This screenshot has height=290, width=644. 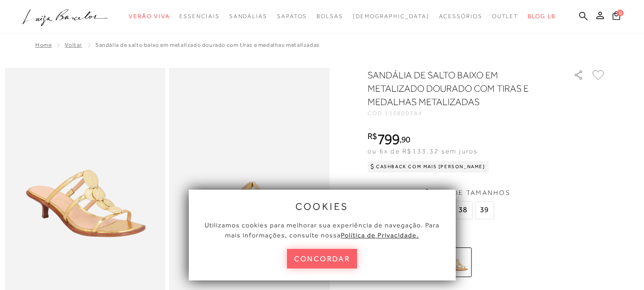 What do you see at coordinates (149, 16) in the screenshot?
I see `span: Verão Viva` at bounding box center [149, 16].